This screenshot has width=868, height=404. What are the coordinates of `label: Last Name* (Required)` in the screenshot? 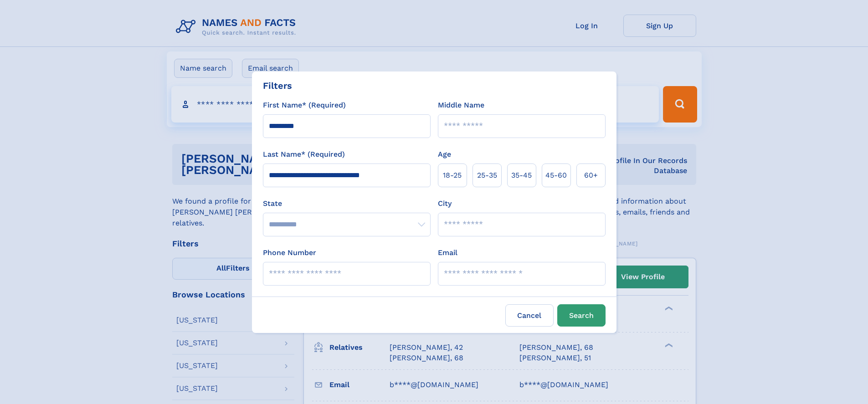 It's located at (304, 155).